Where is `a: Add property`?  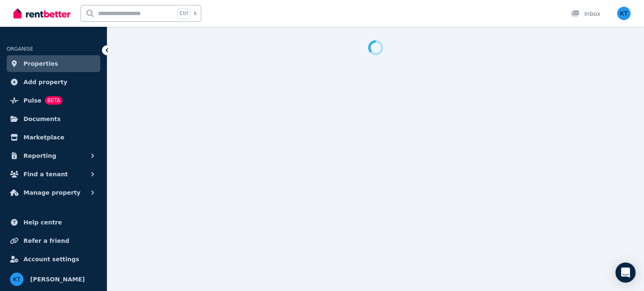
a: Add property is located at coordinates (53, 82).